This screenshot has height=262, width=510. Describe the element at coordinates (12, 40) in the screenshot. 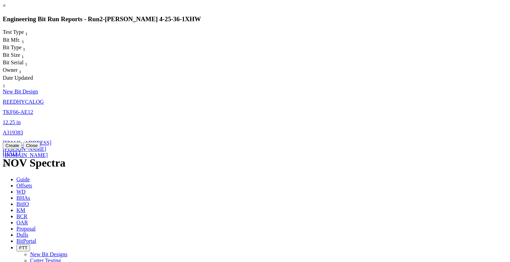

I see `span: Bit Mfr.` at that location.